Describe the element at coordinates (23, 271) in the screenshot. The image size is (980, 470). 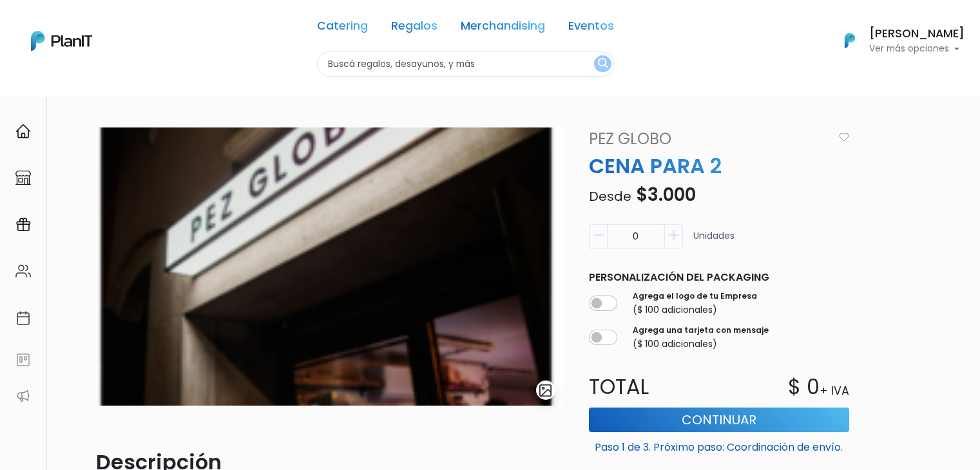
I see `img: people-662611757002400ad9ed0e3c099ab2801c6687ba6c219adb57efc949bc21e19d.svg` at that location.